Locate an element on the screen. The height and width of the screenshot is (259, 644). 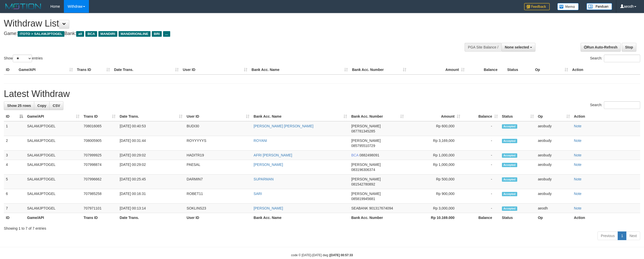
img: MOTION_logo.png is located at coordinates (24, 7).